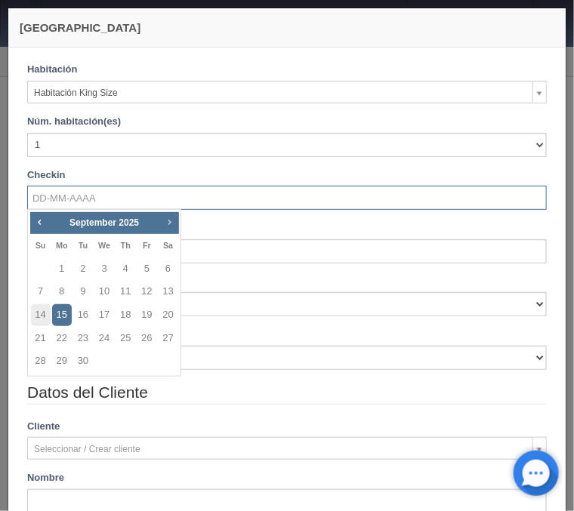  Describe the element at coordinates (168, 315) in the screenshot. I see `a: 20` at that location.